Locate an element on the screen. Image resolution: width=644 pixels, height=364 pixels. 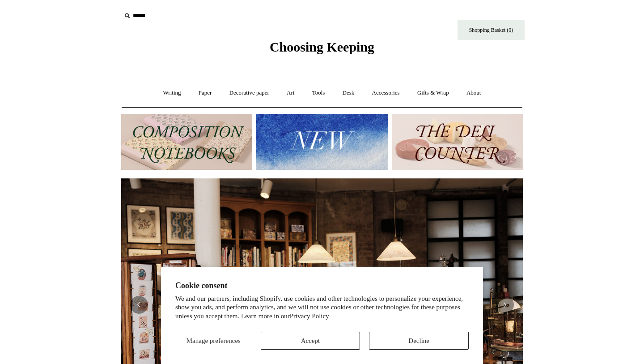
span: Manage preferences is located at coordinates (214, 340).